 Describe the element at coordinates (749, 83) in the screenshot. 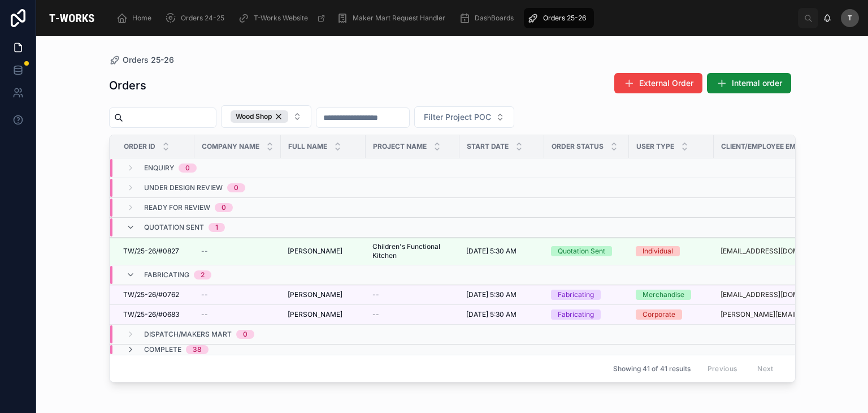

I see `button: Internal order` at that location.